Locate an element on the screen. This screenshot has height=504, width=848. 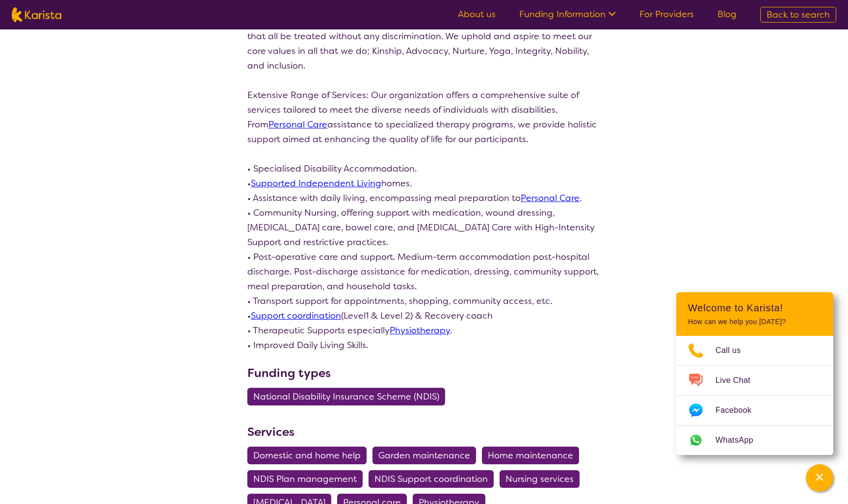
a: Supported Independent Living is located at coordinates (316, 184).